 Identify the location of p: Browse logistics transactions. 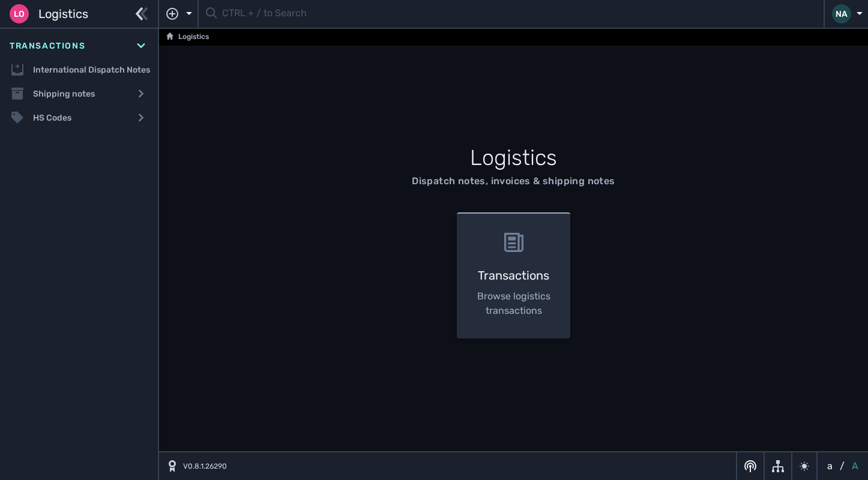
(513, 303).